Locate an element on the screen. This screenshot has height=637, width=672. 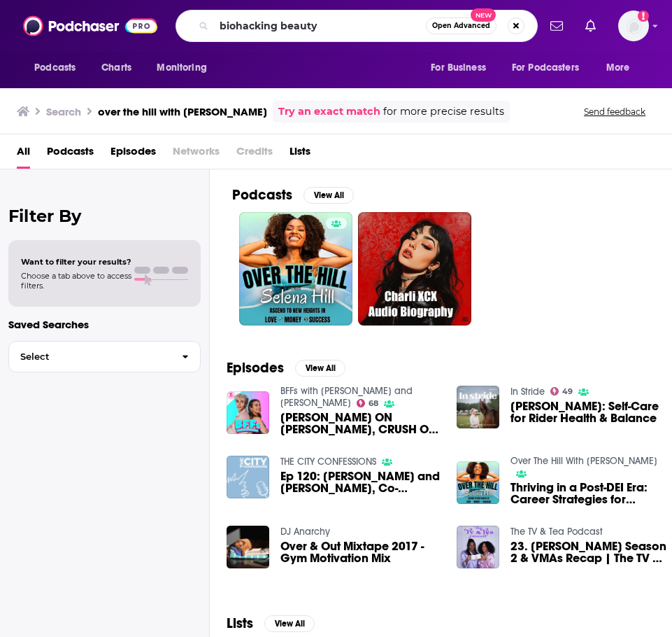
span: Open Advanced is located at coordinates (461, 26).